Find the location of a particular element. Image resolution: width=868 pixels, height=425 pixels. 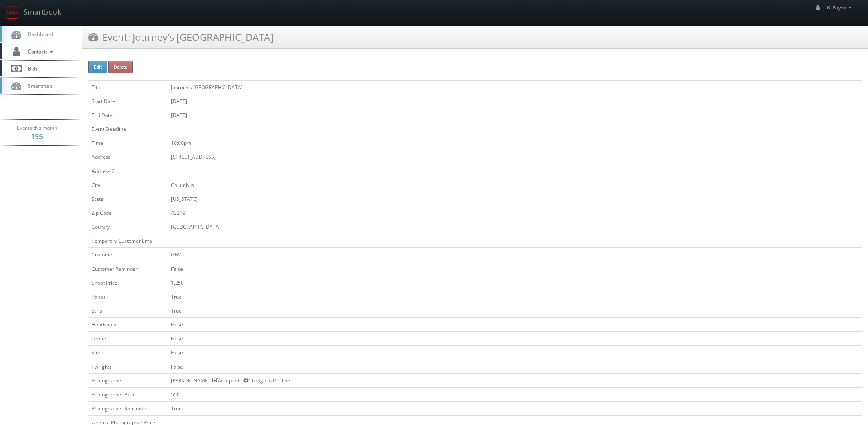

td: City is located at coordinates (128, 185).